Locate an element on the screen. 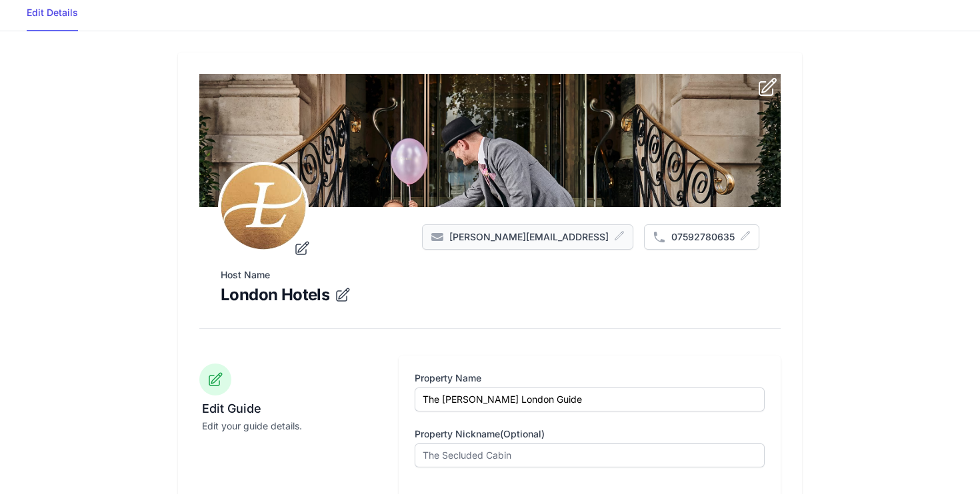 This screenshot has height=494, width=980. h1: London Hotels is located at coordinates (274, 296).